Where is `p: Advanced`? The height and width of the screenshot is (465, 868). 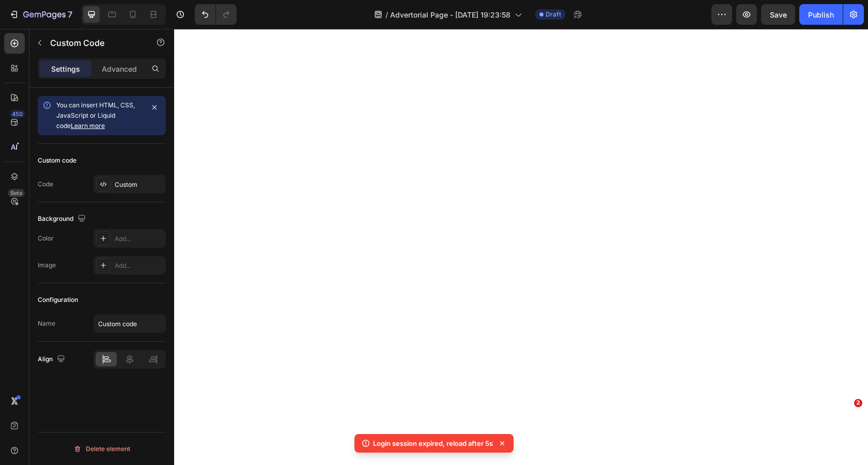
p: Advanced is located at coordinates (120, 69).